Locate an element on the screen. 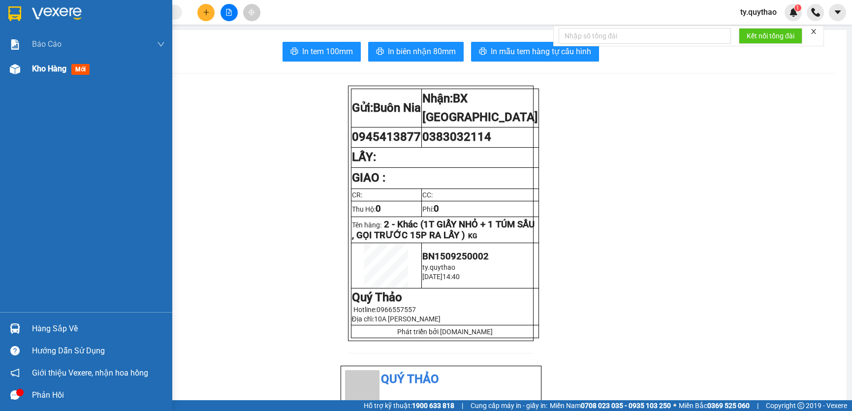  strong: Nhận: is located at coordinates (480, 108).